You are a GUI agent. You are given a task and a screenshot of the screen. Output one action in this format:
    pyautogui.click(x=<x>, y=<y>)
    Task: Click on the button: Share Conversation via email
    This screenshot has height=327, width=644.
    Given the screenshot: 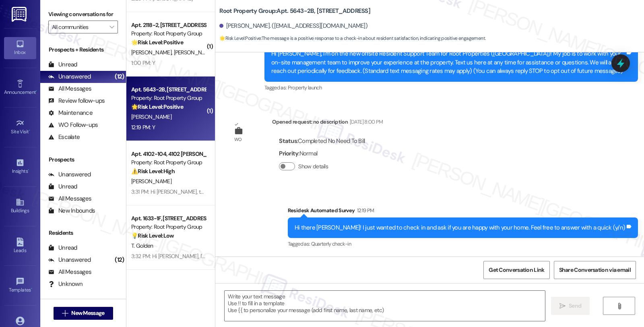 What is the action you would take?
    pyautogui.click(x=595, y=270)
    